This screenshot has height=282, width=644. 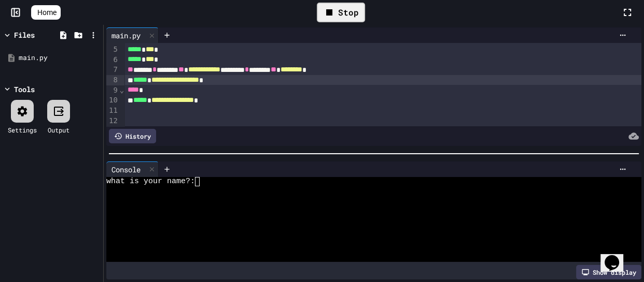 I want to click on div: Settings, so click(x=23, y=130).